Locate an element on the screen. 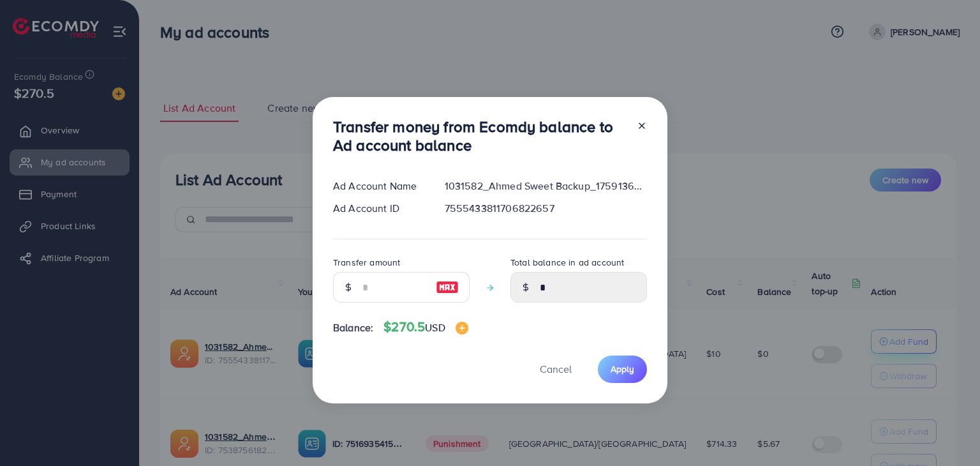 The image size is (980, 466). div: Ad Account ID is located at coordinates (378, 208).